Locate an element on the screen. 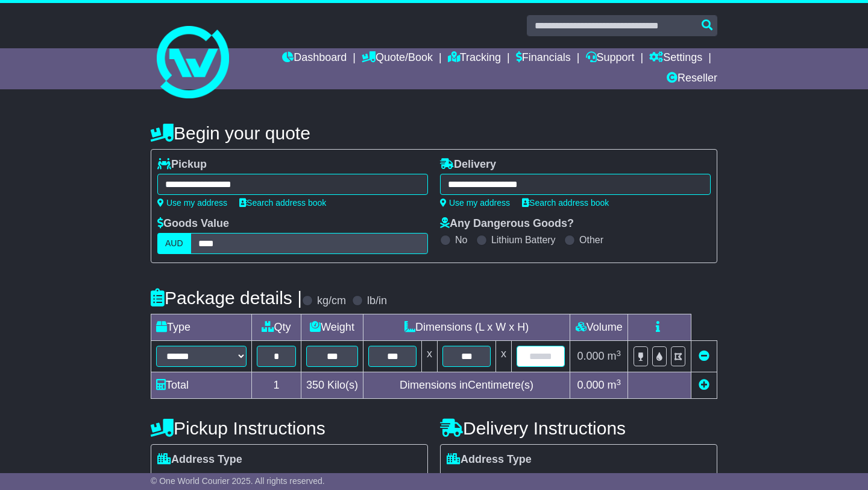 The height and width of the screenshot is (490, 868). a: Support is located at coordinates (610, 59).